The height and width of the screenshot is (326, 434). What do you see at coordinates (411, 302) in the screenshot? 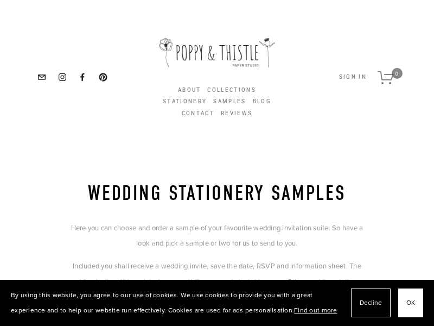
I see `span: OK` at bounding box center [411, 302].